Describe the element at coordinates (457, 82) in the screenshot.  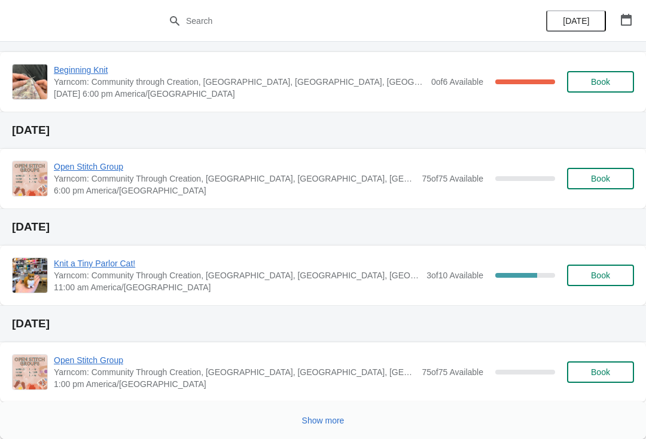
I see `span: 0 of 6 Available` at that location.